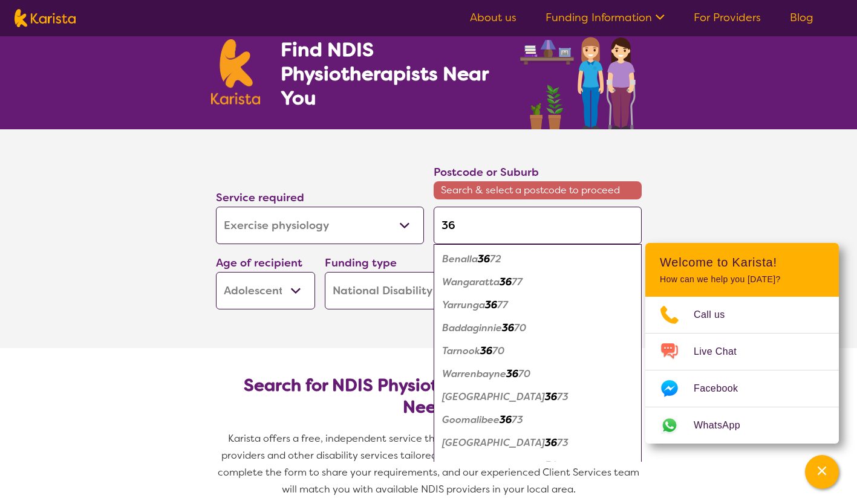  Describe the element at coordinates (493, 17) in the screenshot. I see `a: About us` at that location.